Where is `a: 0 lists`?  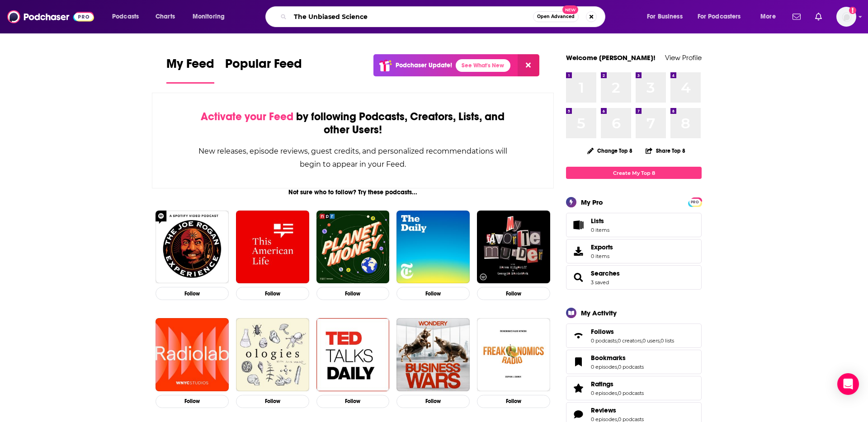 a: 0 lists is located at coordinates (667, 341).